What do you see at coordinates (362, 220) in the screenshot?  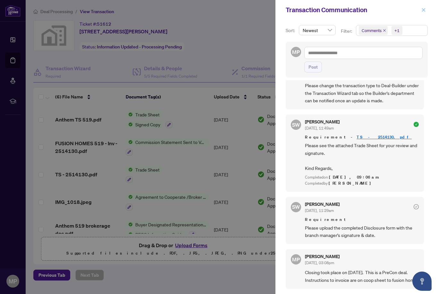 I see `span: Requirement` at bounding box center [362, 220].